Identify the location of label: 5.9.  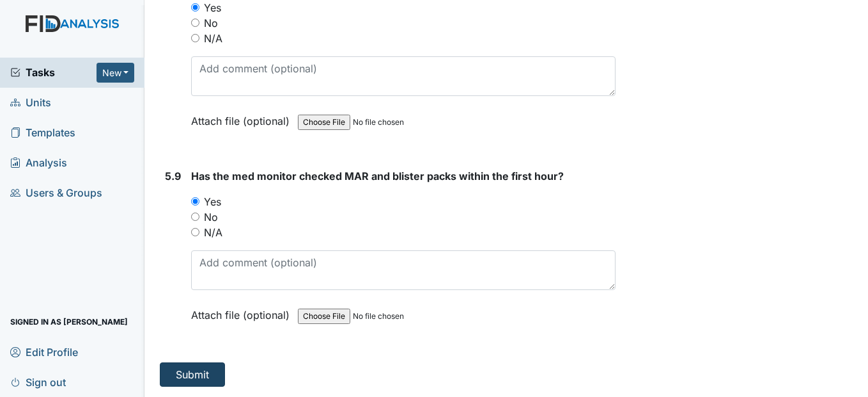
(173, 176).